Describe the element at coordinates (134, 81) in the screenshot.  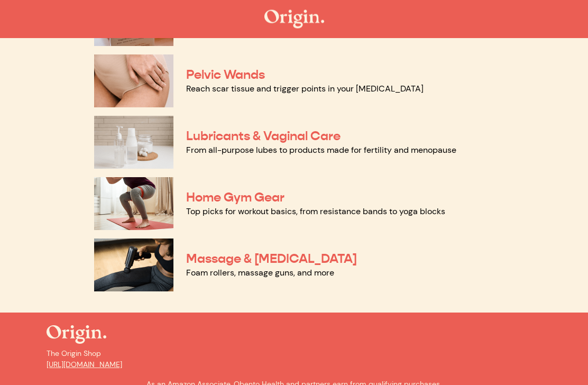
I see `img: Pelvic Wands` at that location.